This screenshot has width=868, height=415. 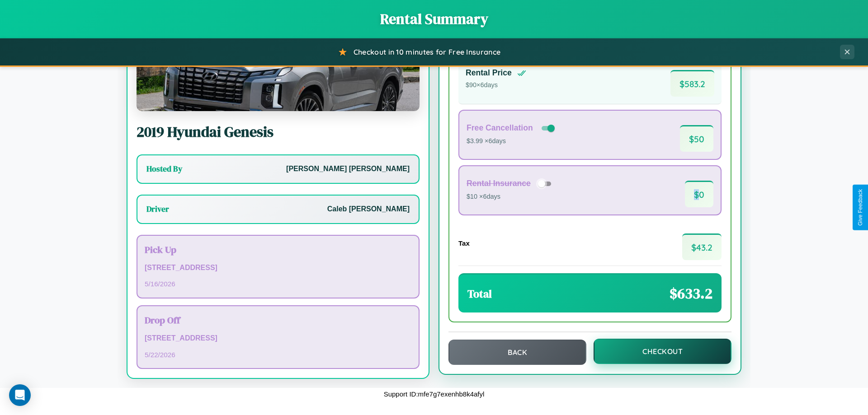 I want to click on h3: Total, so click(x=480, y=294).